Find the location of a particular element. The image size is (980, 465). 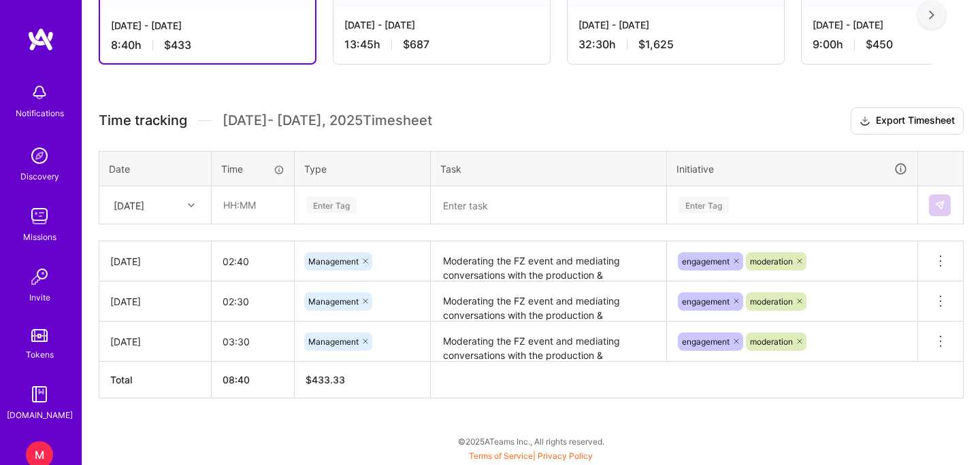

th: Date is located at coordinates (155, 168).